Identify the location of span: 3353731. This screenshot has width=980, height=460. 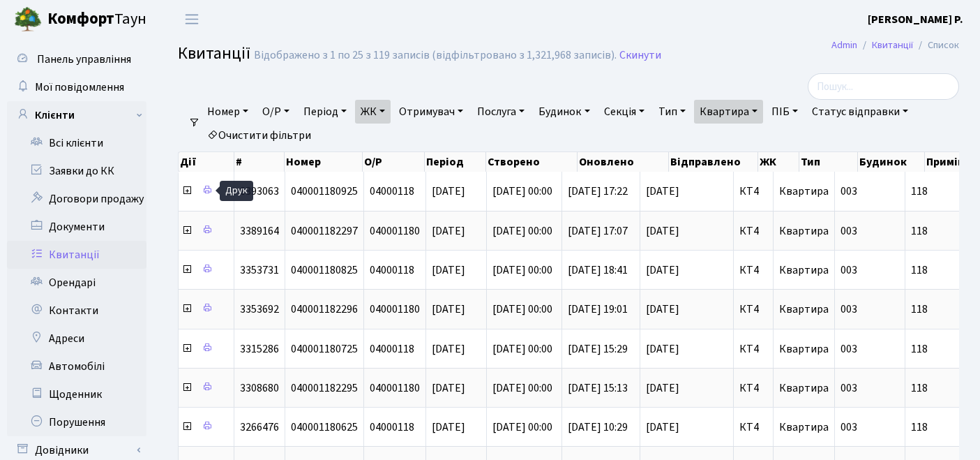
(260, 270).